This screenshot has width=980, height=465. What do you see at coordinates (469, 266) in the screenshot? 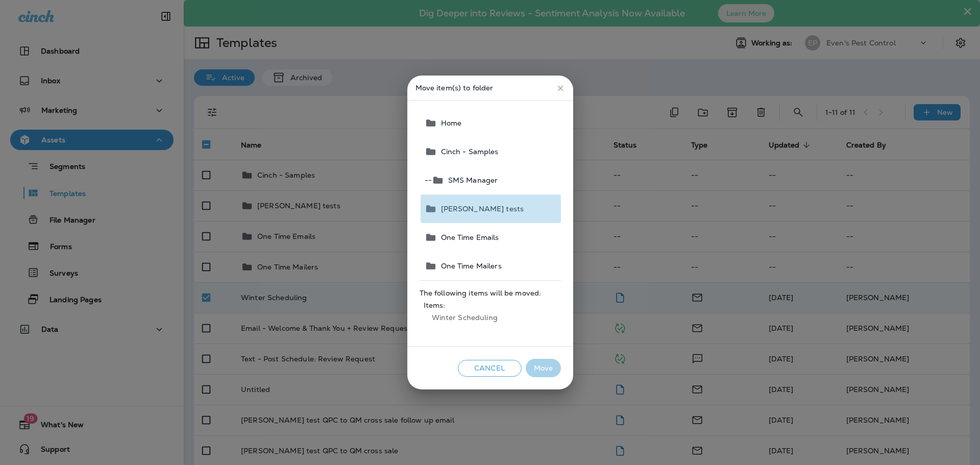
I see `span: One Time Mailers` at bounding box center [469, 266].